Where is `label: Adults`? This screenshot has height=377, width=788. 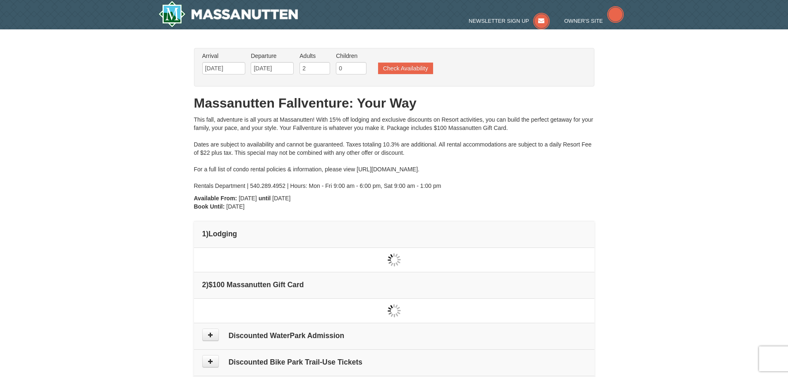
label: Adults is located at coordinates (315, 56).